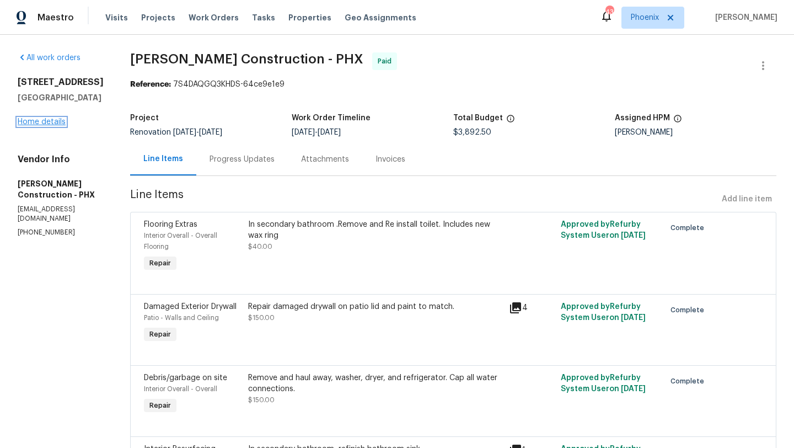  What do you see at coordinates (390, 159) in the screenshot?
I see `div: Invoices` at bounding box center [390, 159].